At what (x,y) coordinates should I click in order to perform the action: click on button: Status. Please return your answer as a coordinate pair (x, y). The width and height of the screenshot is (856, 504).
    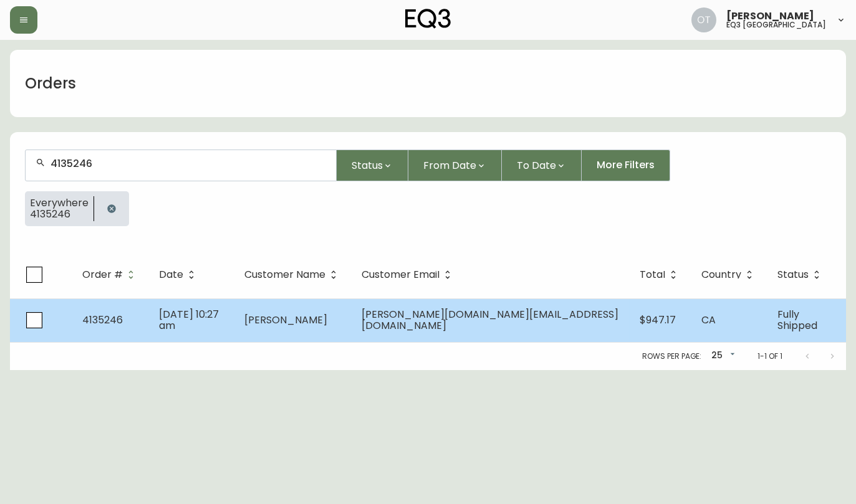
    Looking at the image, I should click on (372, 165).